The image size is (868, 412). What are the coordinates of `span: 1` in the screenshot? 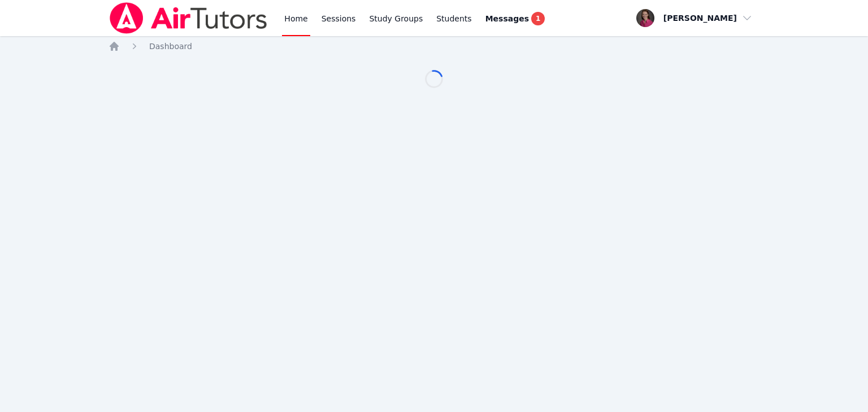 It's located at (538, 18).